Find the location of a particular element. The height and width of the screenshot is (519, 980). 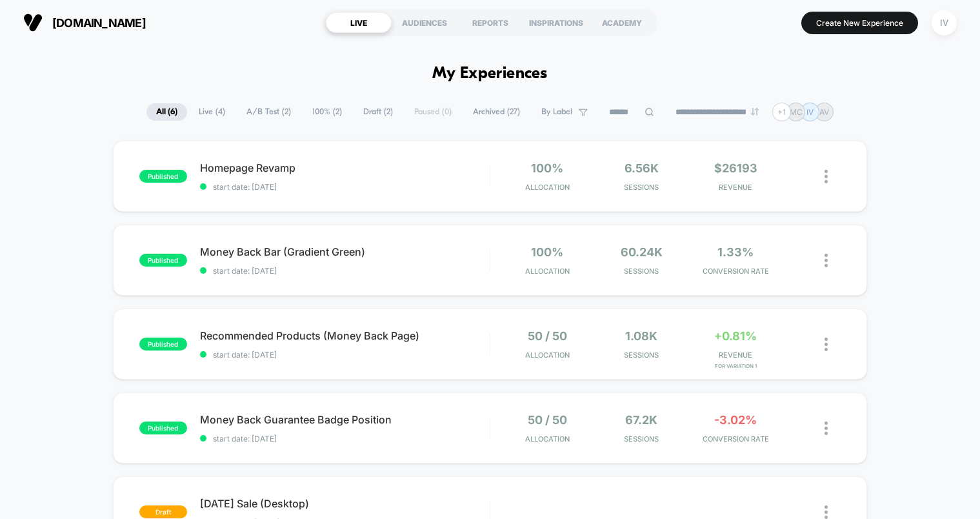

p: MC is located at coordinates (796, 111).